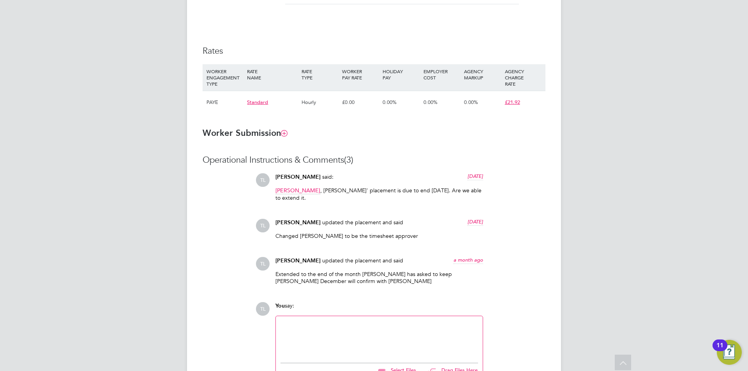 This screenshot has height=371, width=748. I want to click on span: said:, so click(328, 177).